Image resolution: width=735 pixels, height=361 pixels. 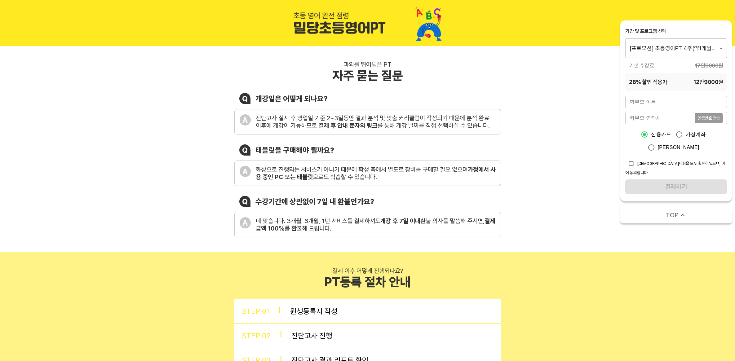 What do you see at coordinates (376, 173) in the screenshot?
I see `div: 화상으로 진행되는 서비스가 아니기 때문에 학생 측에서 별도로 장비를 구매할 필요 없으며 으로도 학습할 수 있습니다.` at bounding box center [376, 173].